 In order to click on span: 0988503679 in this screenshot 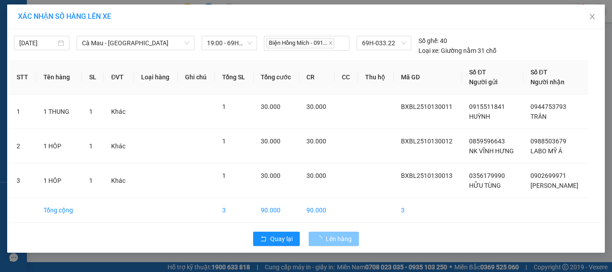, I will do `click(549, 141)`.